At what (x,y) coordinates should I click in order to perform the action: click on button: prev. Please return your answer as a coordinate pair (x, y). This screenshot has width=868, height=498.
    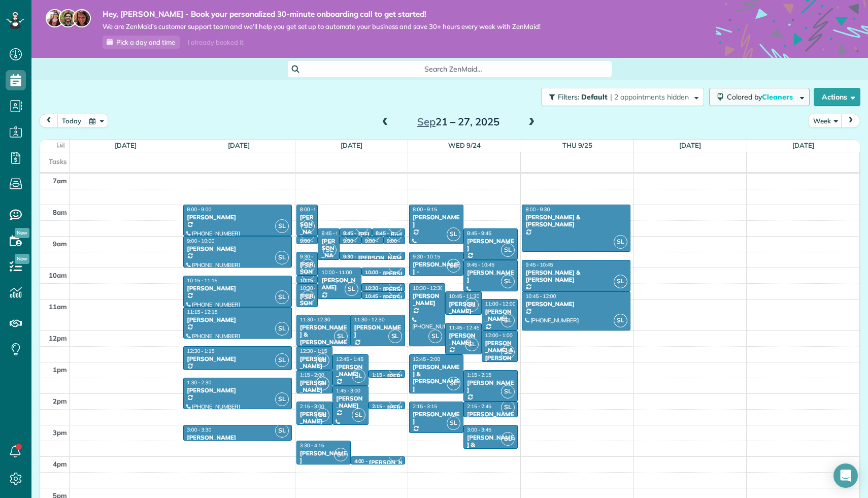
    Looking at the image, I should click on (48, 120).